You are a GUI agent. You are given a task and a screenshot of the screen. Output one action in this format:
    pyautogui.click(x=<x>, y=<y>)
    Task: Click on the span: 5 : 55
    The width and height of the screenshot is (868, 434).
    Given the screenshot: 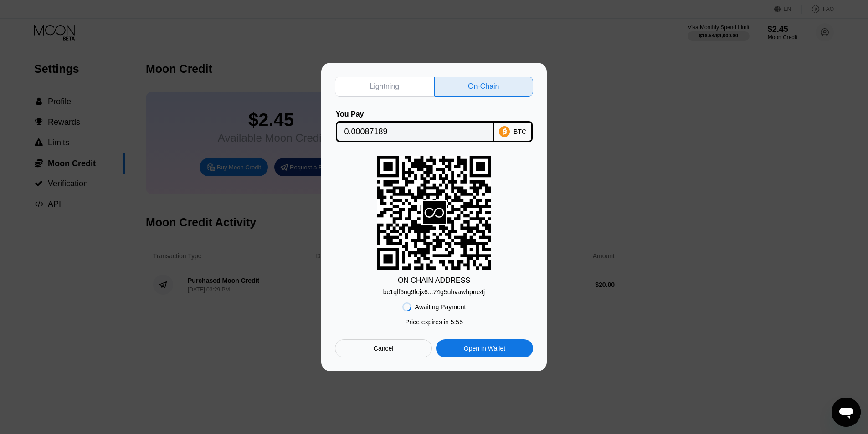 What is the action you would take?
    pyautogui.click(x=457, y=322)
    